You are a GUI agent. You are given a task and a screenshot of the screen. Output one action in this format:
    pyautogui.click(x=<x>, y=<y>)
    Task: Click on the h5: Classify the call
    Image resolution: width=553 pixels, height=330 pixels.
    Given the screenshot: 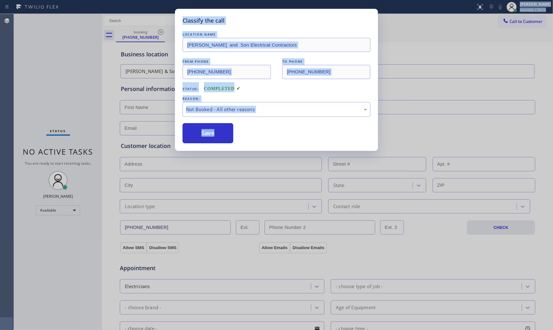 What is the action you would take?
    pyautogui.click(x=203, y=20)
    